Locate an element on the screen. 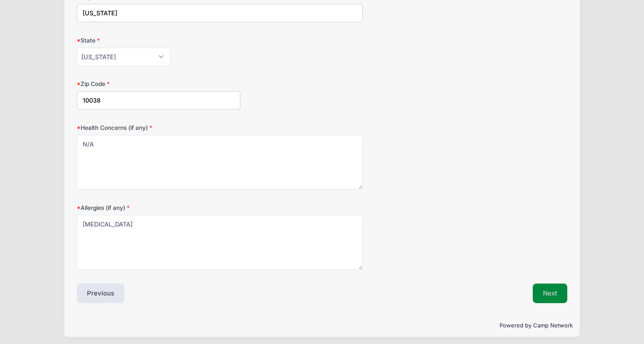 This screenshot has width=644, height=344. label: State is located at coordinates (158, 41).